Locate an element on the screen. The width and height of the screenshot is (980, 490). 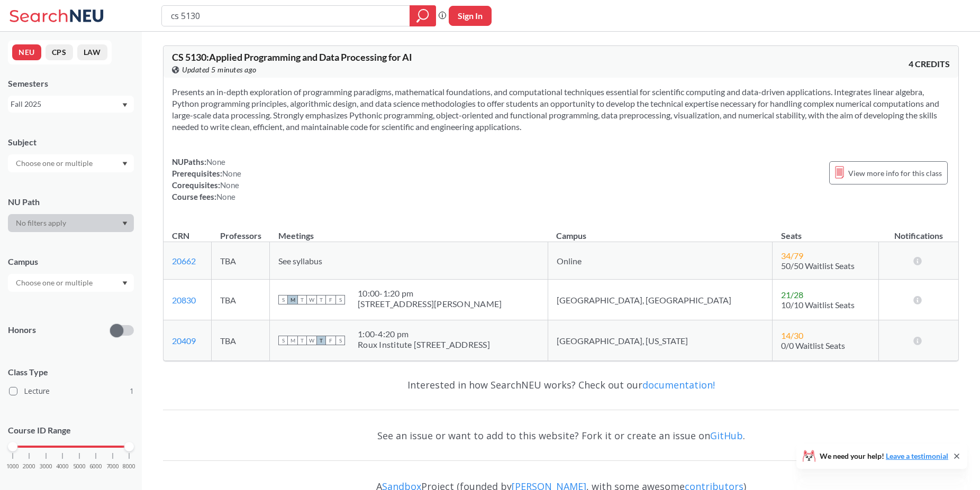
th: Notifications is located at coordinates (918, 231).